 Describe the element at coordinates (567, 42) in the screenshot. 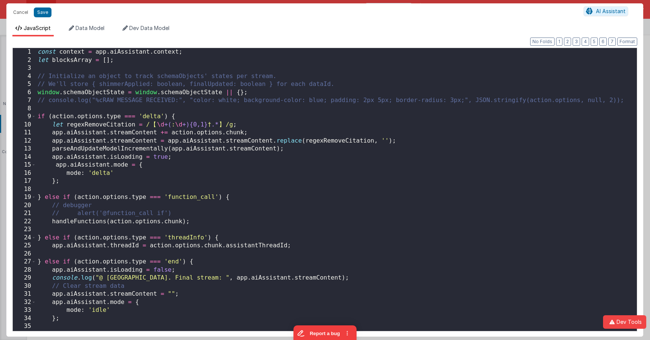

I see `button: 2` at that location.